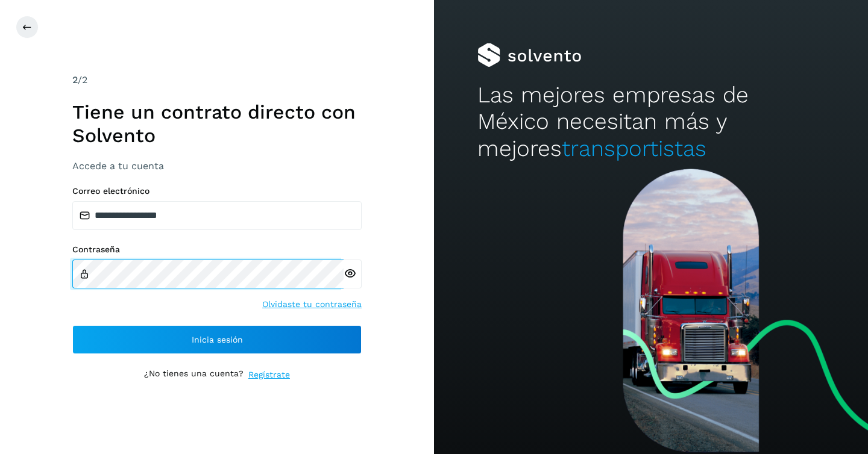 The image size is (868, 454). Describe the element at coordinates (312, 304) in the screenshot. I see `a: Olvidaste tu contraseña` at that location.